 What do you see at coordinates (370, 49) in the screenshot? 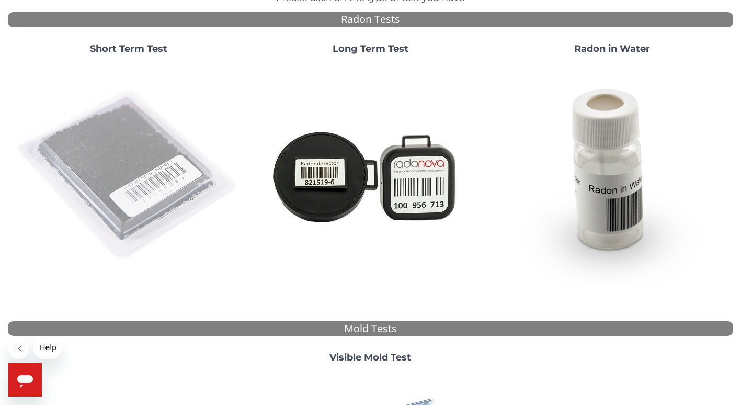
I see `strong: Long Term Test` at bounding box center [370, 49].